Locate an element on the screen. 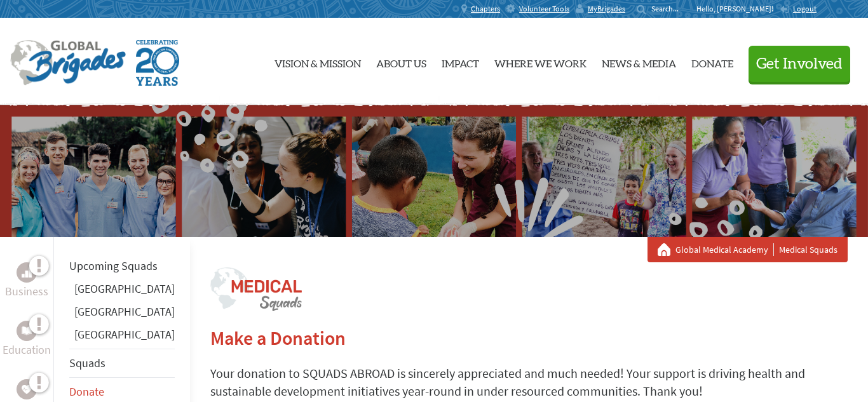  img: Education is located at coordinates (27, 331).